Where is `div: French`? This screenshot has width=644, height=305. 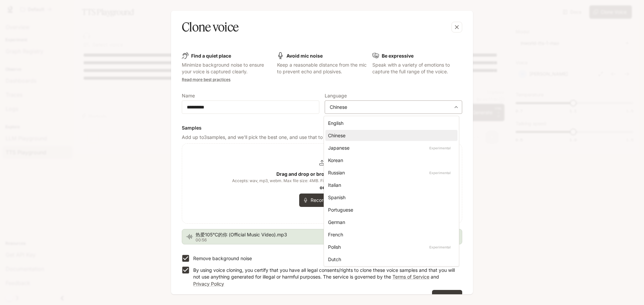 div: French is located at coordinates (390, 234).